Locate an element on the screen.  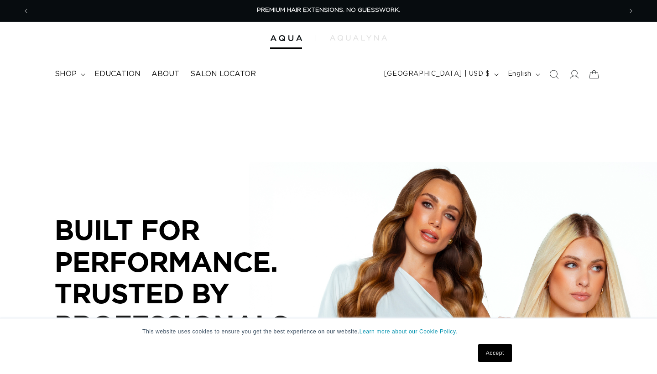
a: Salon Locator is located at coordinates (223, 74).